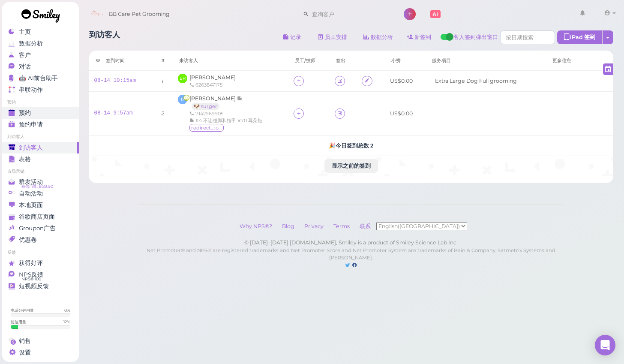 The image size is (624, 364). I want to click on span: ER, so click(183, 78).